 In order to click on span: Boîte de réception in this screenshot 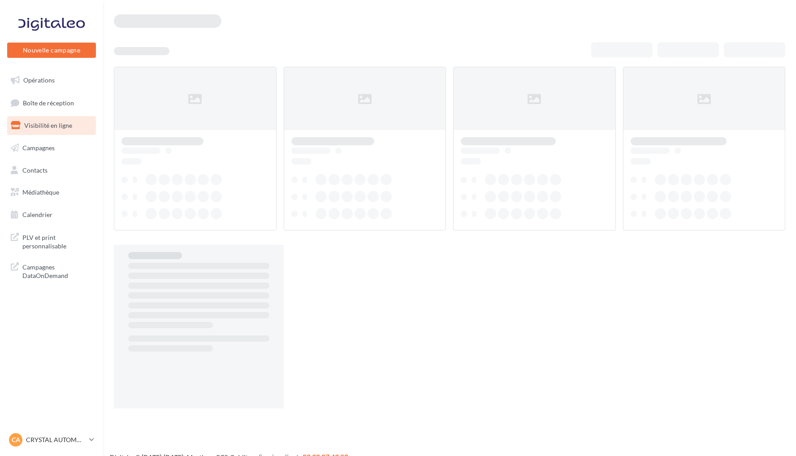, I will do `click(48, 102)`.